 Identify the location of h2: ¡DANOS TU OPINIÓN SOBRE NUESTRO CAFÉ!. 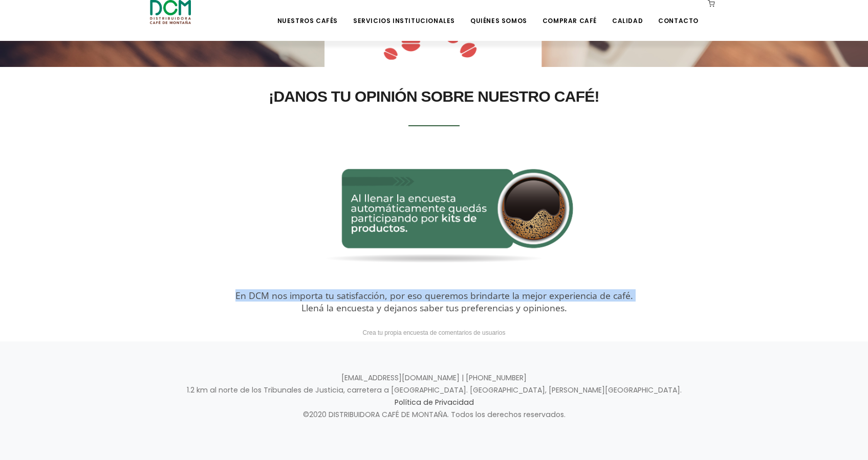
(434, 97).